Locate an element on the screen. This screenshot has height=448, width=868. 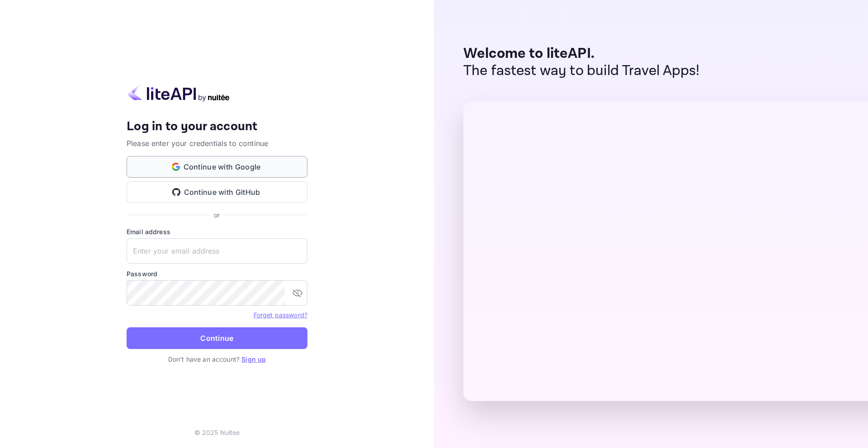
h4: Log in to your account is located at coordinates (217, 127).